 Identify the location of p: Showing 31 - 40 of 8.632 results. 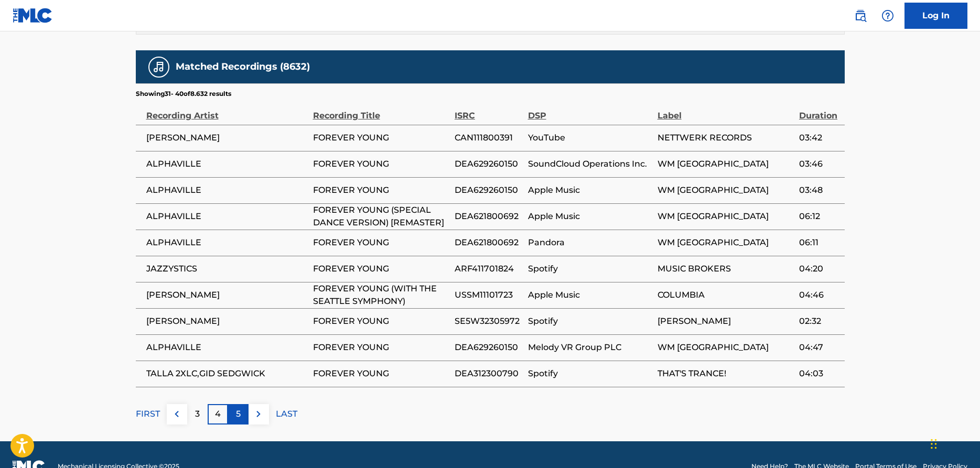
(184, 94).